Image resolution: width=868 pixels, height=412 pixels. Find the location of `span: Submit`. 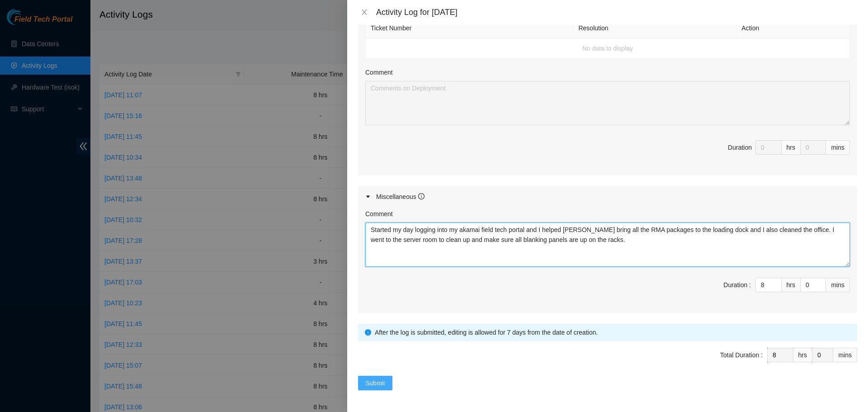

span: Submit is located at coordinates (375, 383).